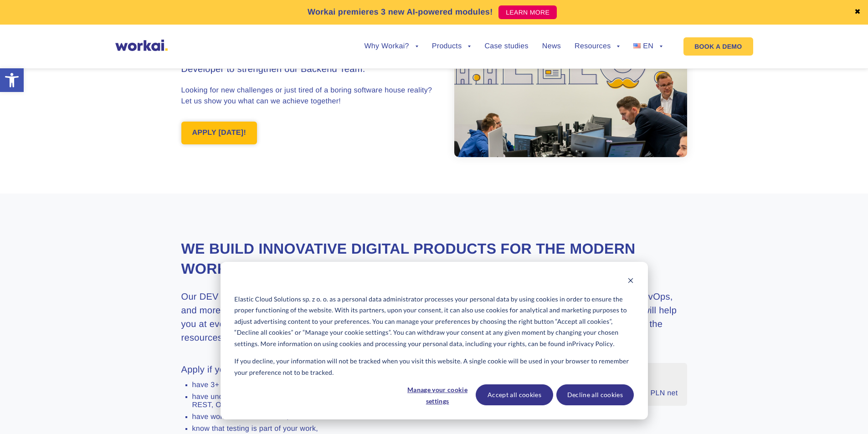 The image size is (868, 434). What do you see at coordinates (400, 12) in the screenshot?
I see `p: Workai premieres 3 new AI-powered modules!` at bounding box center [400, 12].